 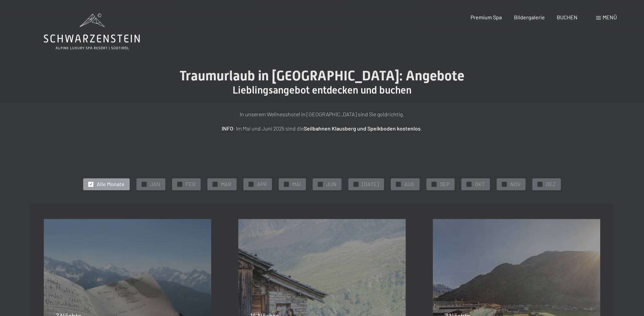 I want to click on span: AUG, so click(x=410, y=184).